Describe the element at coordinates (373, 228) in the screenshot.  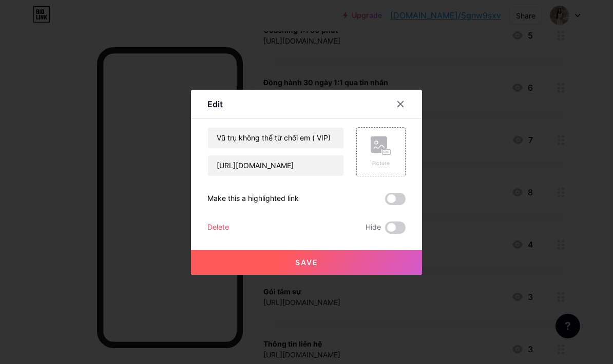
I see `span: Hide` at that location.